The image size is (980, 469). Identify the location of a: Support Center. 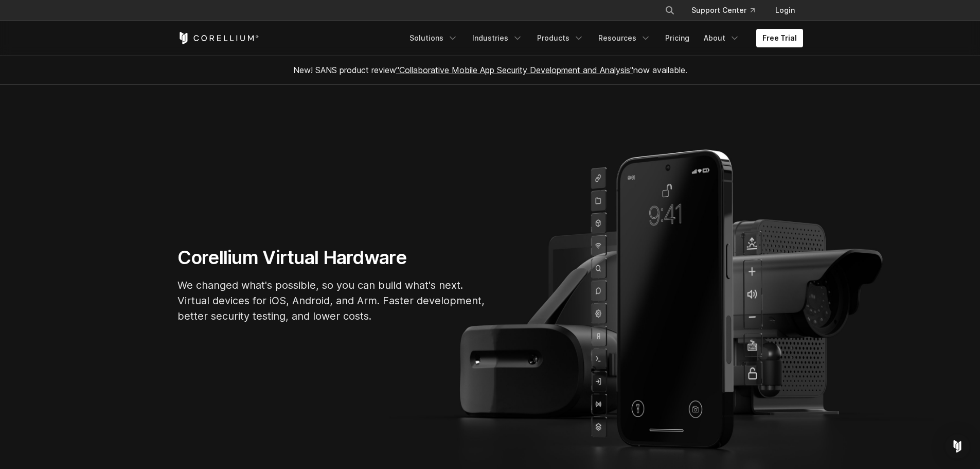
(723, 11).